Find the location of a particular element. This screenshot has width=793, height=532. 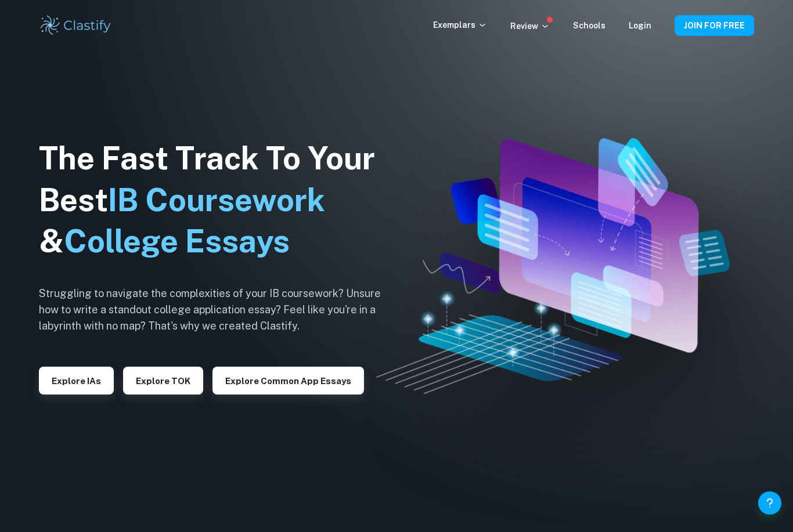

a: Login is located at coordinates (640, 26).